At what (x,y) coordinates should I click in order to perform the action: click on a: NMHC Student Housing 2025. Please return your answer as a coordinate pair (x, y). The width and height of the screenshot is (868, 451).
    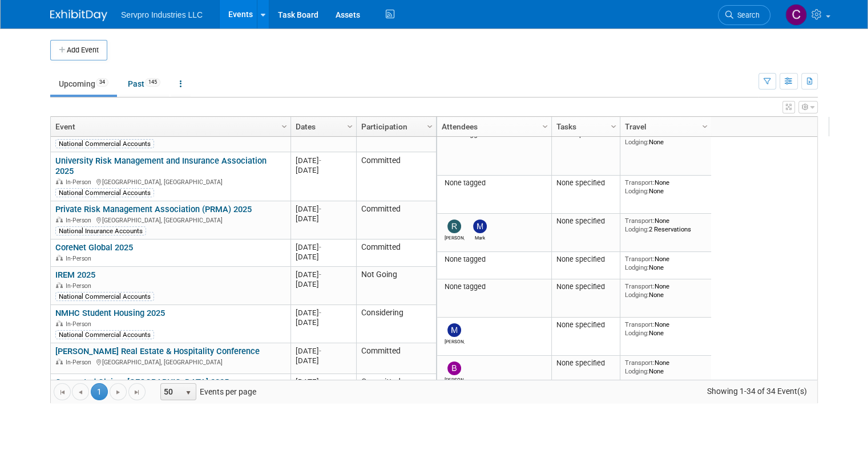
    Looking at the image, I should click on (110, 313).